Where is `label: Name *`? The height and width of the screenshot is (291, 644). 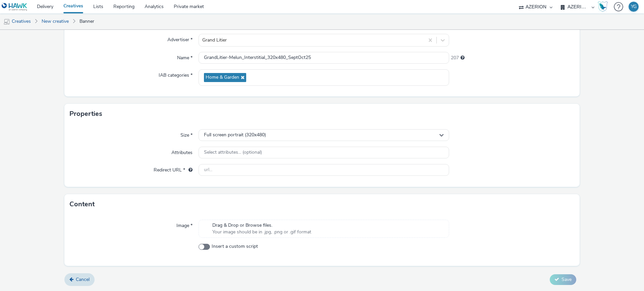
label: Name * is located at coordinates (184, 57).